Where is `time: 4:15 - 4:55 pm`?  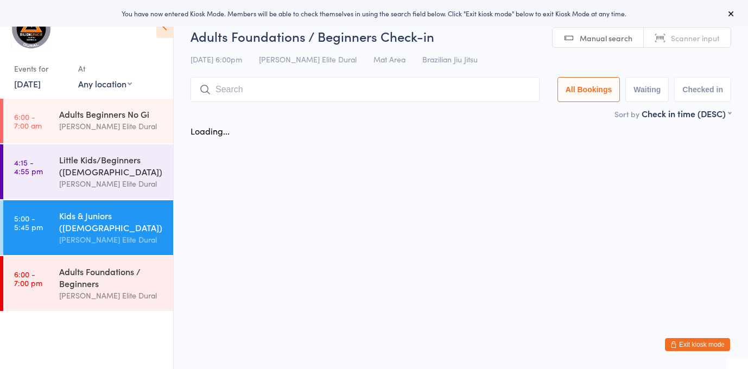
time: 4:15 - 4:55 pm is located at coordinates (28, 167).